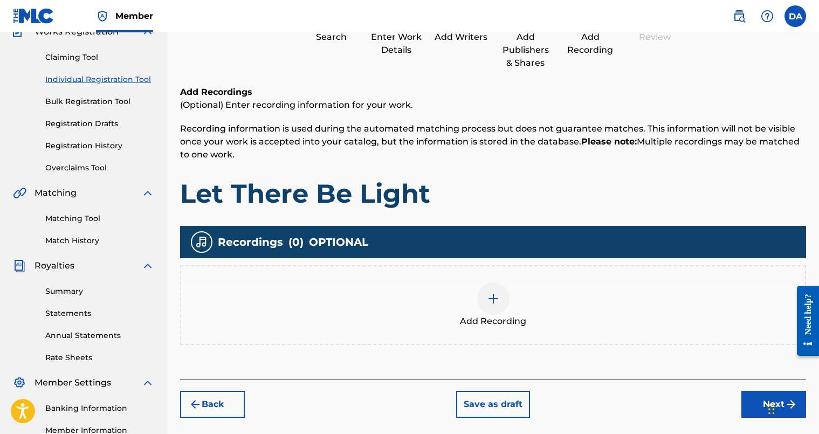 Image resolution: width=819 pixels, height=434 pixels. Describe the element at coordinates (397, 44) in the screenshot. I see `div: Enter Work Details` at that location.